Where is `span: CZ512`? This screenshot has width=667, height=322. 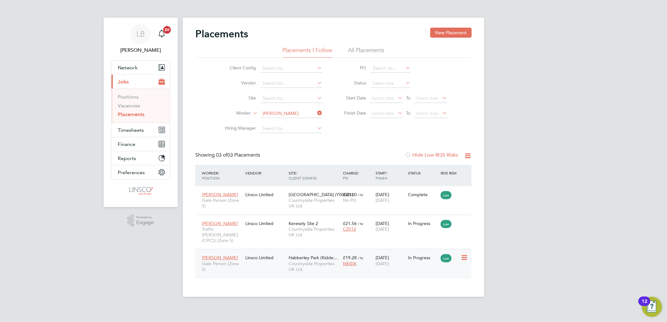 span: CZ512 is located at coordinates (349, 229).